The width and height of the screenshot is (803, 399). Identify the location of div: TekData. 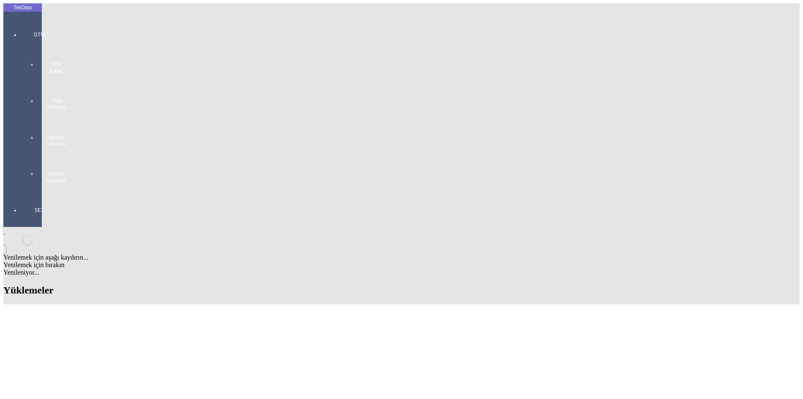
(23, 8).